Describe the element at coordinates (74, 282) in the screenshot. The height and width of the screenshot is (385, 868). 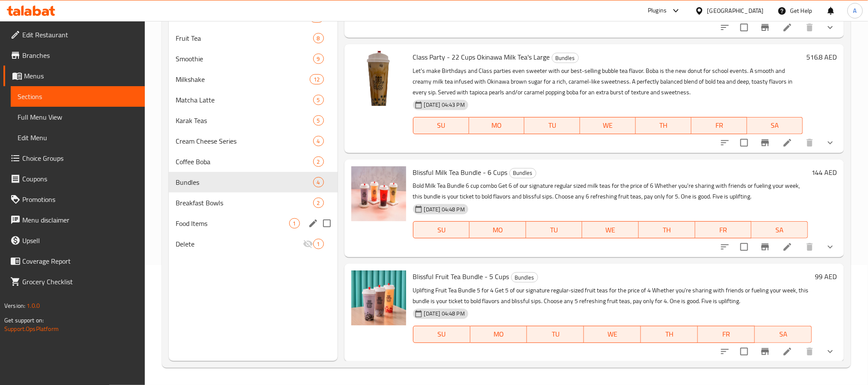
I see `a: Grocery Checklist` at that location.